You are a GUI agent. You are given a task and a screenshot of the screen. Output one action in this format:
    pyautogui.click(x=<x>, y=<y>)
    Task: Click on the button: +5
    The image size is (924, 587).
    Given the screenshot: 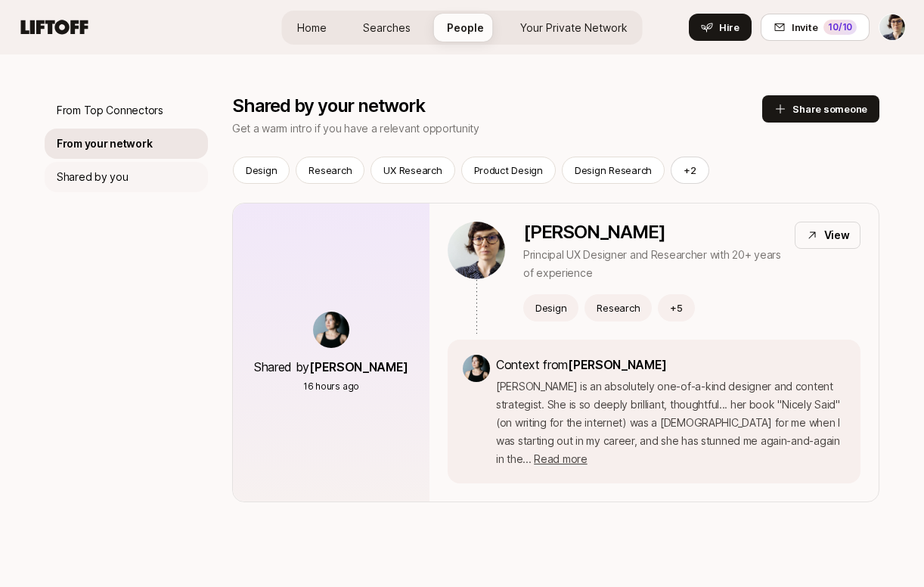 What is the action you would take?
    pyautogui.click(x=676, y=308)
    